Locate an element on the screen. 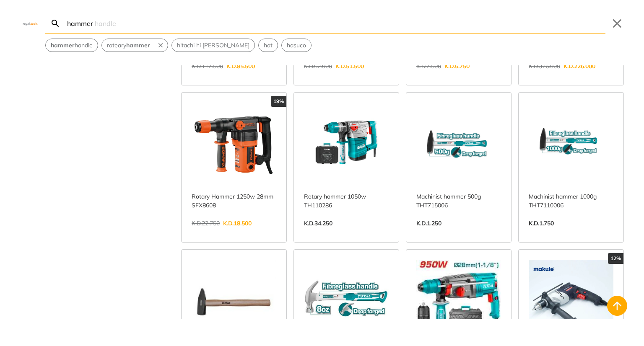 The image size is (644, 346). div: Suggestion: hitachi hi koki is located at coordinates (213, 45).